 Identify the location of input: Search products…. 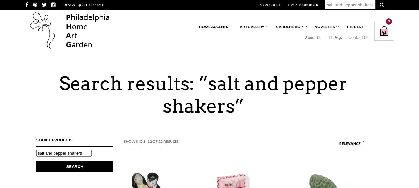
(64, 153).